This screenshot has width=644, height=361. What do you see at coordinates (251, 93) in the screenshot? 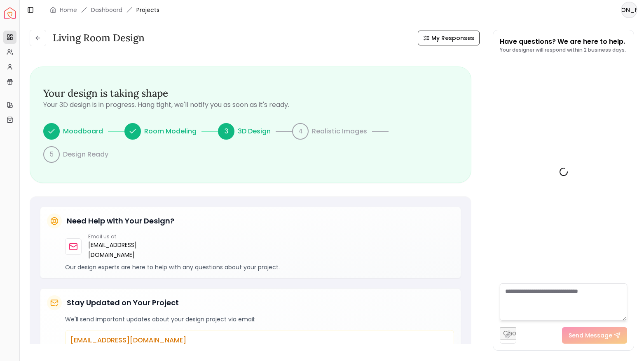
I see `h3: Your design is taking shape` at bounding box center [251, 93].